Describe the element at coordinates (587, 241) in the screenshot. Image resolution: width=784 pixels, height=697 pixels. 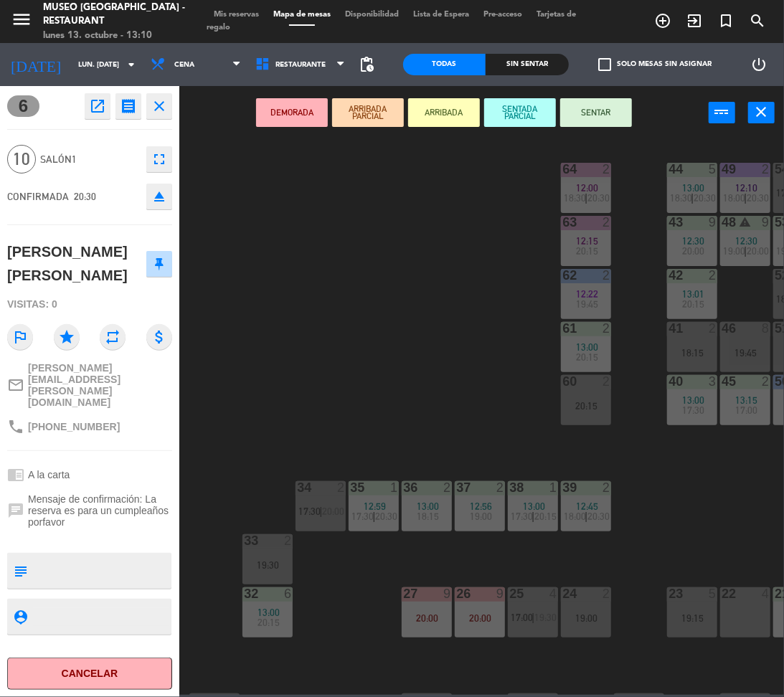
I see `span: 12:15` at that location.